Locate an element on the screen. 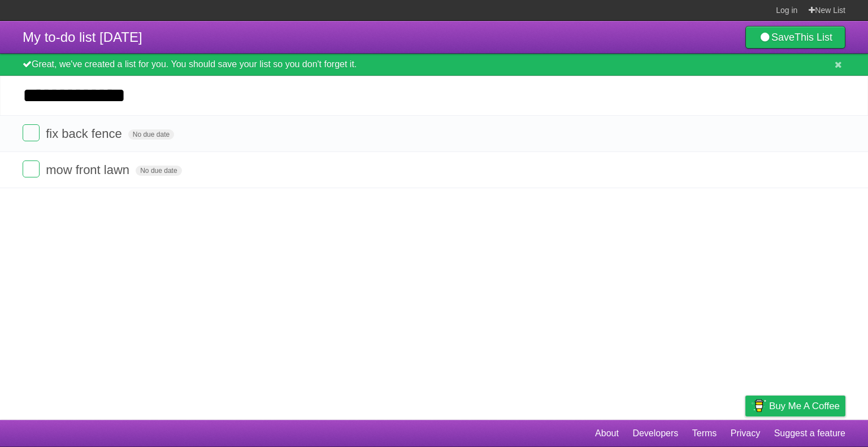  span: mow front lawn is located at coordinates (89, 170).